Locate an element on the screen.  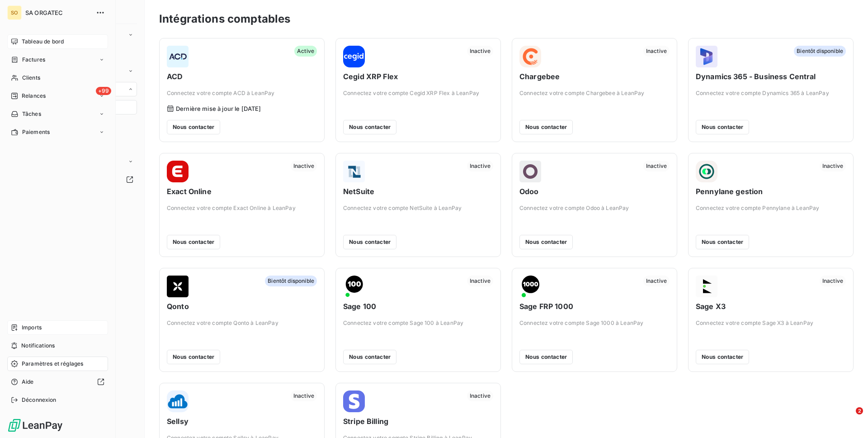
span: Qonto is located at coordinates (242, 306).